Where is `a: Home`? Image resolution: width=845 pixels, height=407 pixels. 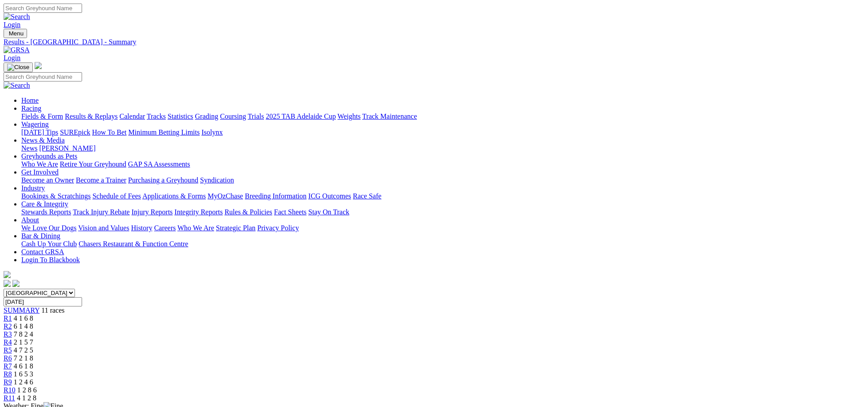 a: Home is located at coordinates (30, 100).